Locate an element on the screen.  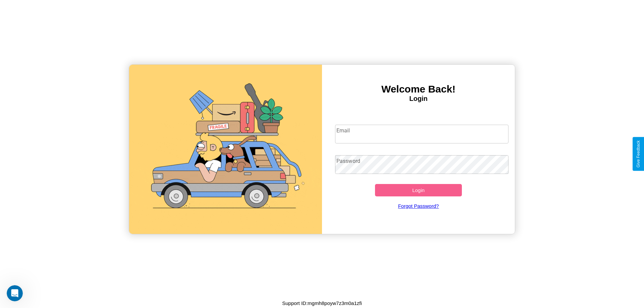
h3: Welcome Back! is located at coordinates (418, 89).